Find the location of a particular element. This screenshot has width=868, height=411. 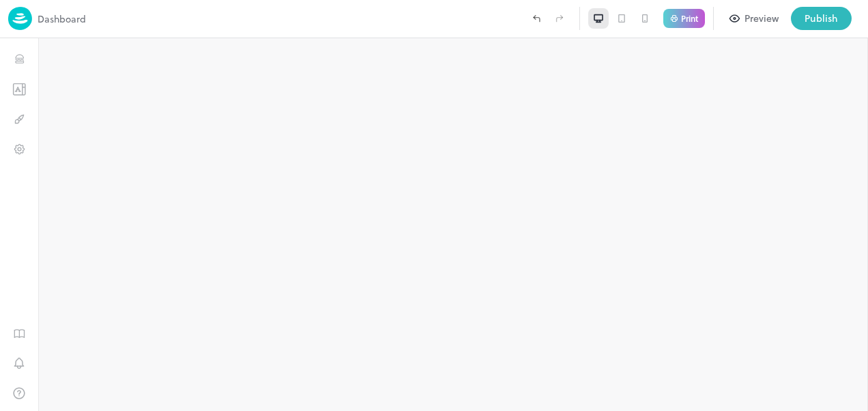

div: Publish is located at coordinates (821, 18).